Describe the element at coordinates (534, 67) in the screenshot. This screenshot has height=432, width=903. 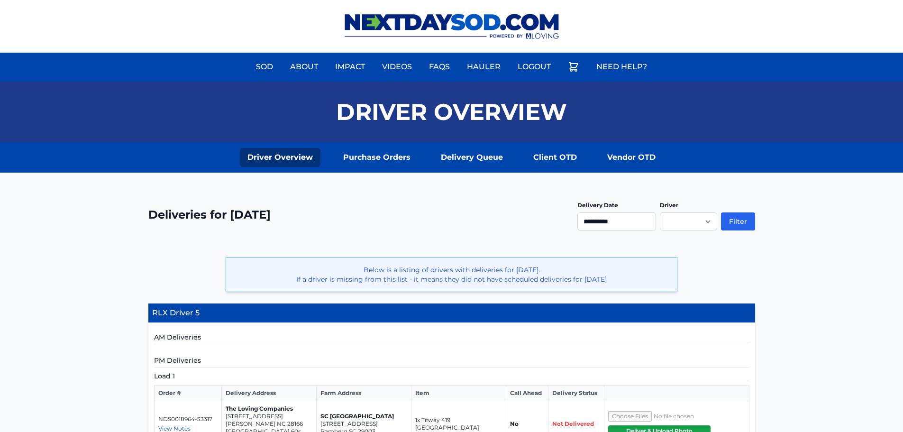
I see `a: Logout` at that location.